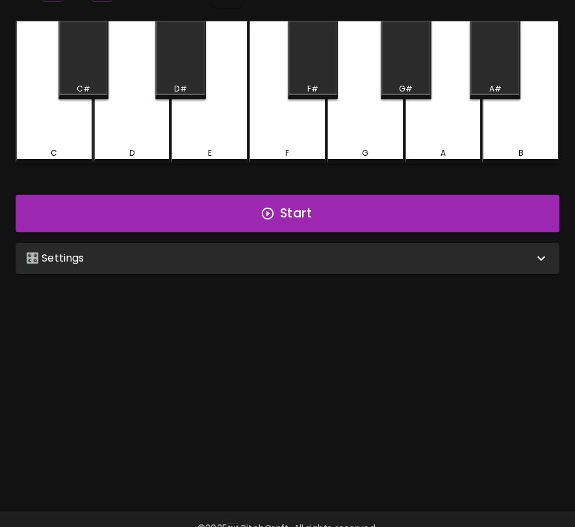  What do you see at coordinates (443, 153) in the screenshot?
I see `div: A` at bounding box center [443, 153].